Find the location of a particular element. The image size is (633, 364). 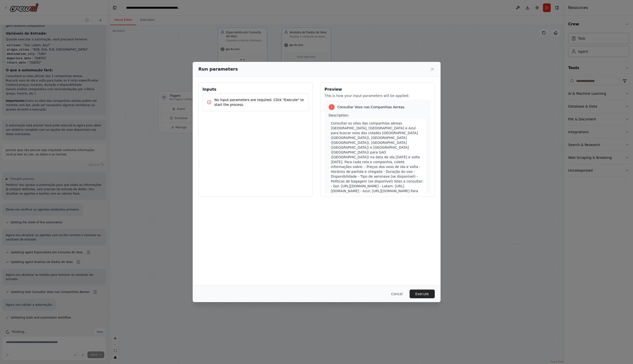

h3: Inputs is located at coordinates (255, 89).